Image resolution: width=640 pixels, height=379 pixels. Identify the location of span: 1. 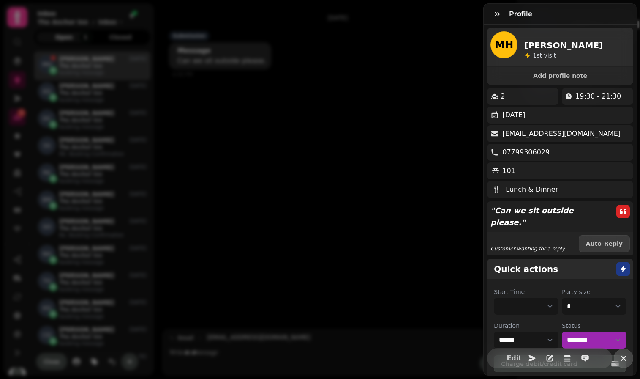
(535, 55).